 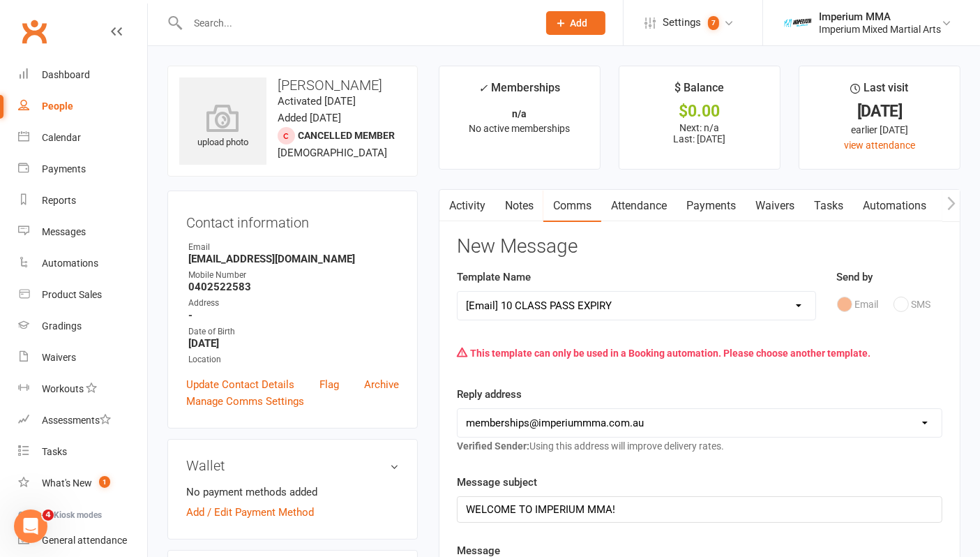 I want to click on div: Memberships, so click(x=519, y=91).